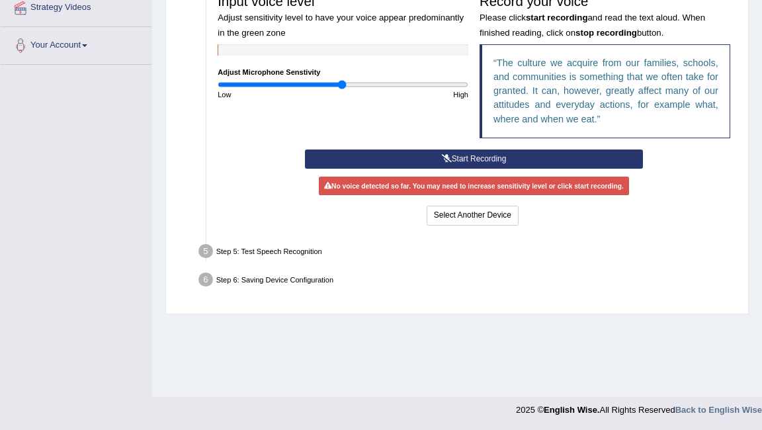 This screenshot has height=430, width=762. What do you see at coordinates (278, 95) in the screenshot?
I see `div: Low` at bounding box center [278, 95].